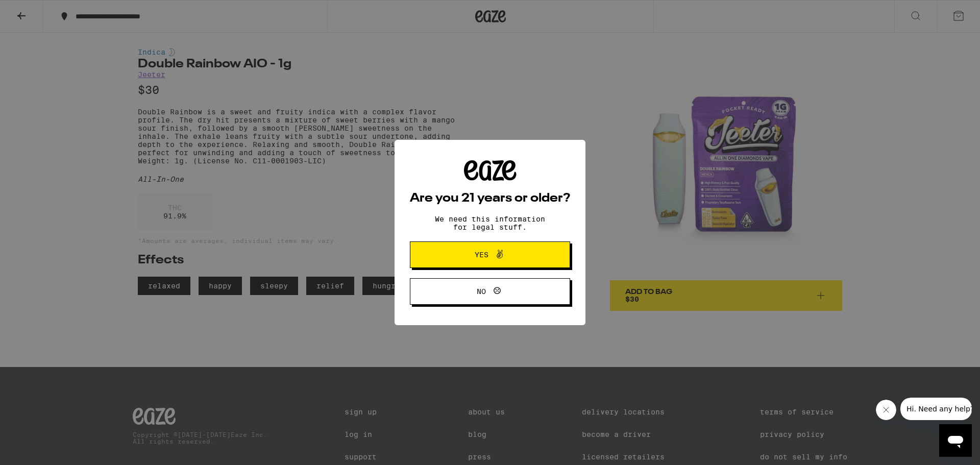 The image size is (980, 465). I want to click on button: No, so click(490, 291).